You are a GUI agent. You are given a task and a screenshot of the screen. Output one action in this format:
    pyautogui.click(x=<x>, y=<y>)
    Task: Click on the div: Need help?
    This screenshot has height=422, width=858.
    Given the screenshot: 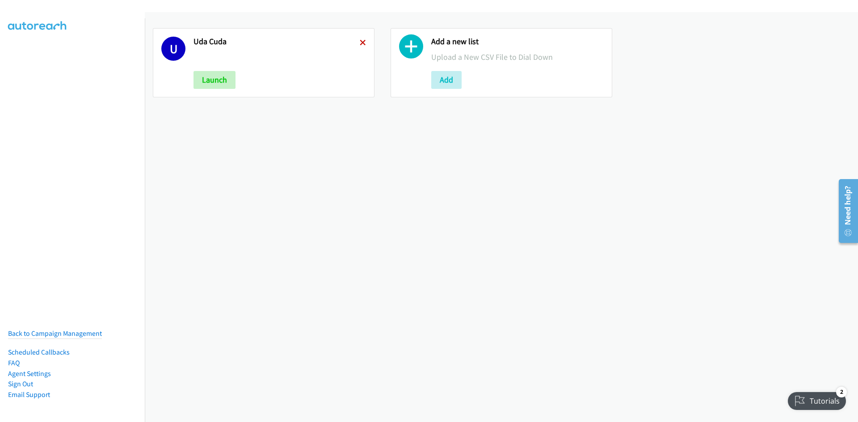 What is the action you would take?
    pyautogui.click(x=16, y=30)
    